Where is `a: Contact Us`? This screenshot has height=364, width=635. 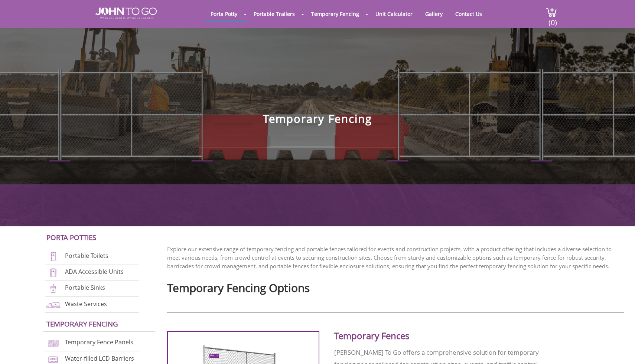 a: Contact Us is located at coordinates (468, 14).